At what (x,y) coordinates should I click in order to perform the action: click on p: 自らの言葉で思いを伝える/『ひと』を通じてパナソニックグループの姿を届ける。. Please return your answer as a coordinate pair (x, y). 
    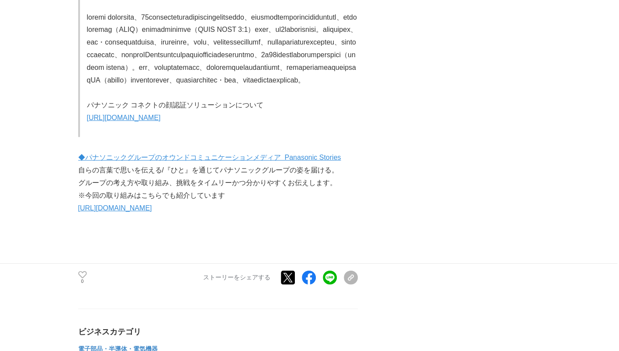
    Looking at the image, I should click on (218, 170).